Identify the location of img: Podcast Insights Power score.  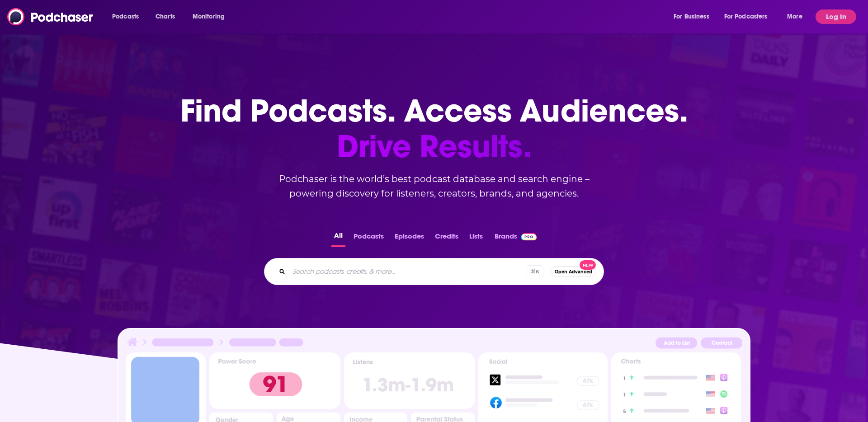
(275, 380).